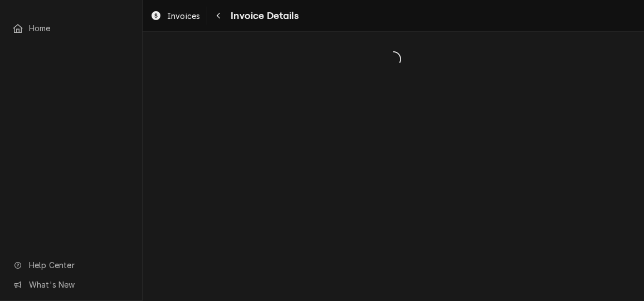 Image resolution: width=644 pixels, height=301 pixels. What do you see at coordinates (394, 59) in the screenshot?
I see `span: Loading...` at bounding box center [394, 59].